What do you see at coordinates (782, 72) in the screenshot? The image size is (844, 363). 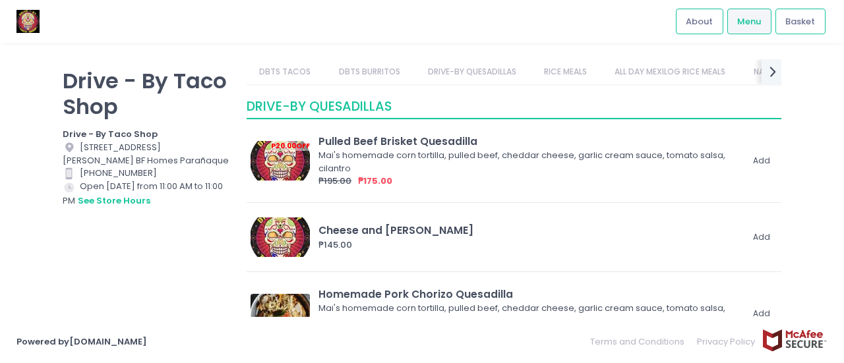 I see `a: NACHO PLATES` at bounding box center [782, 72].